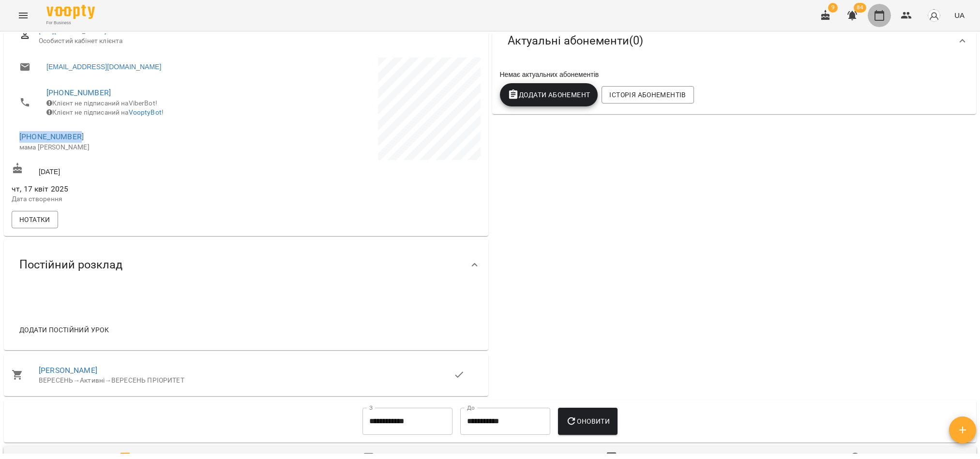 The width and height of the screenshot is (980, 459). I want to click on span: Актуальні абонементи ( 0 ), so click(576, 40).